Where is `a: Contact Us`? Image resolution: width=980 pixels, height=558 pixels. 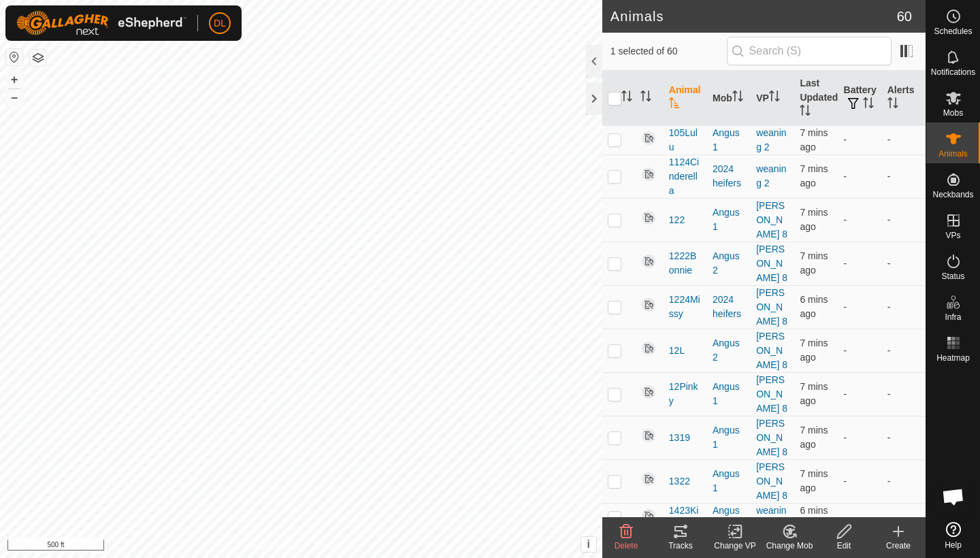 a: Contact Us is located at coordinates (334, 546).